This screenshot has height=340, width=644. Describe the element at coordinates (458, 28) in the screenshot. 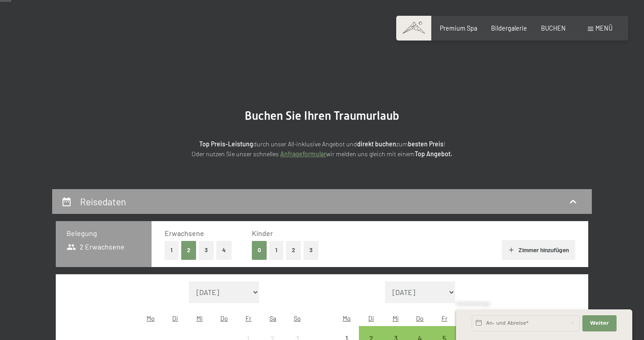

I see `span: Premium Spa` at that location.